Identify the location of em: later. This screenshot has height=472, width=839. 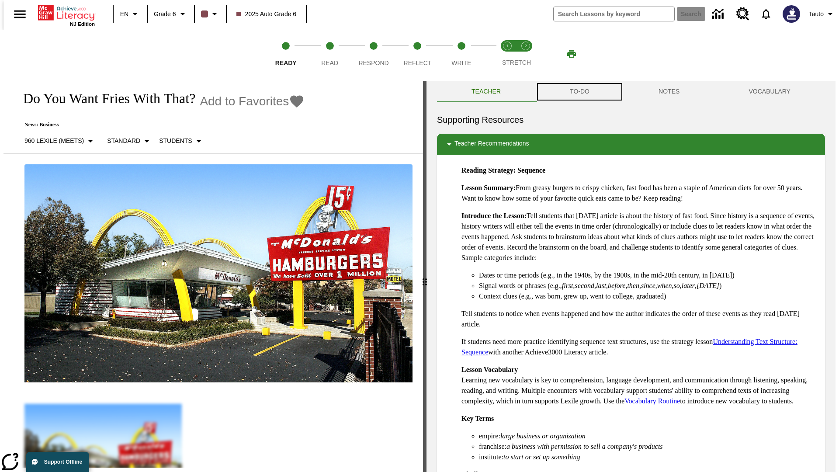
(689, 285).